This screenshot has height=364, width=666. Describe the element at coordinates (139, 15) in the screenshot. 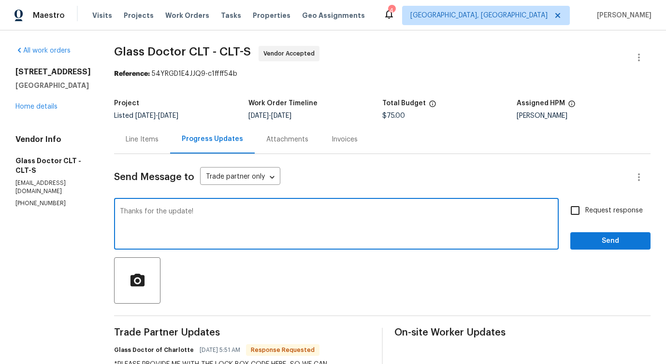

I see `span: Projects` at that location.